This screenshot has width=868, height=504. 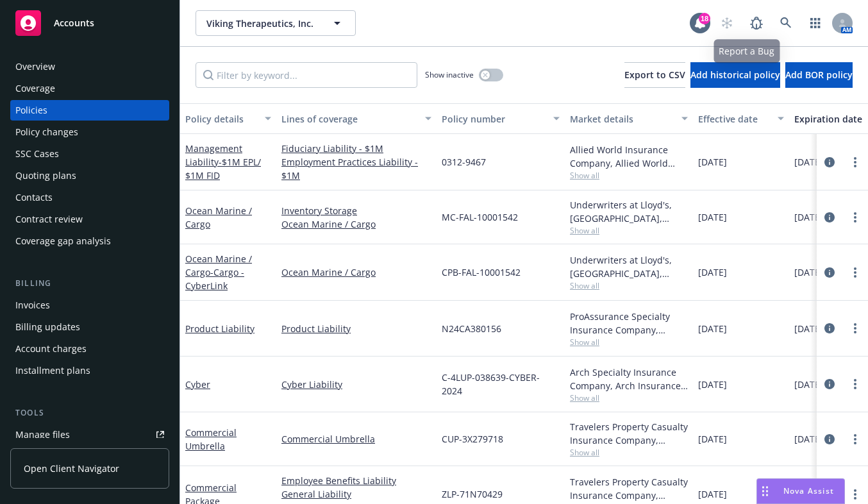 What do you see at coordinates (90, 67) in the screenshot?
I see `a: Overview` at bounding box center [90, 67].